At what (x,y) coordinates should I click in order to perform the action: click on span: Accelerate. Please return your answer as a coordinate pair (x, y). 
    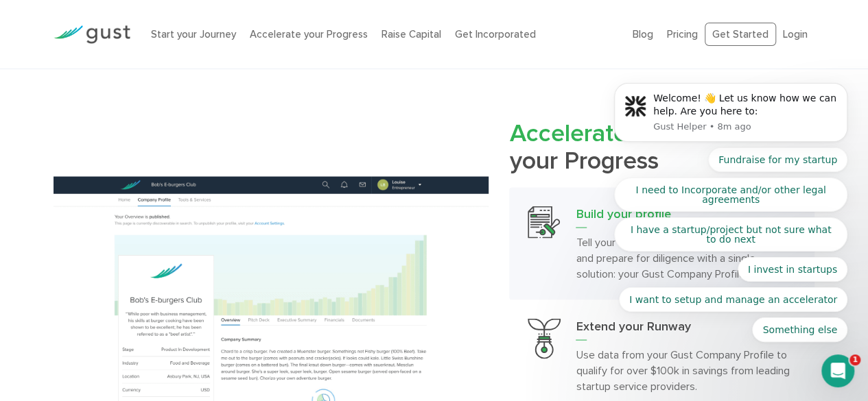
    Looking at the image, I should click on (567, 133).